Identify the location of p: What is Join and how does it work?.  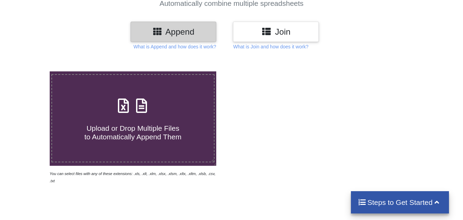
(270, 47).